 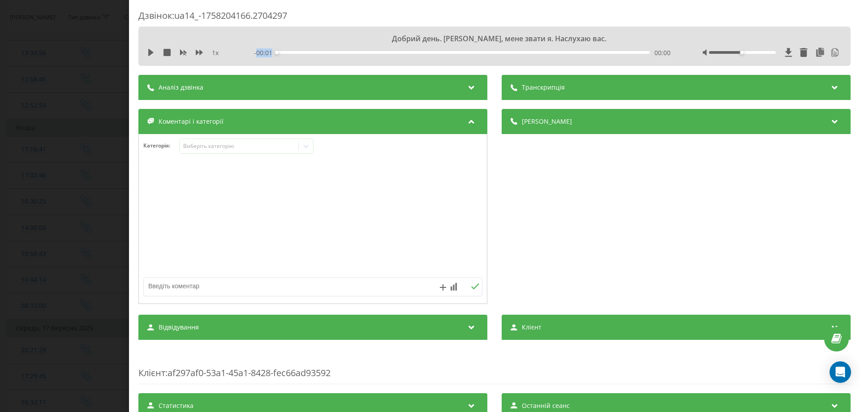 I want to click on span: Коментарі і категорії, so click(x=191, y=121).